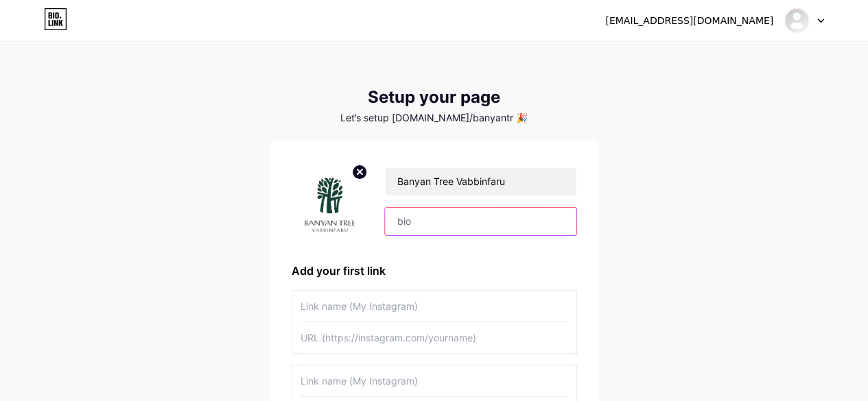 This screenshot has width=868, height=401. Describe the element at coordinates (480, 182) in the screenshot. I see `input: Your name` at that location.